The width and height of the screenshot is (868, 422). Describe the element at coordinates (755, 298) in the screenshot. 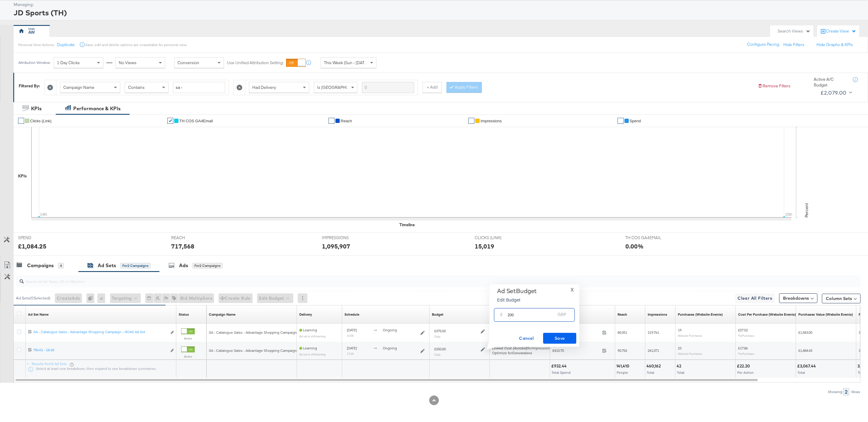

I see `button: Clear All Filters` at that location.